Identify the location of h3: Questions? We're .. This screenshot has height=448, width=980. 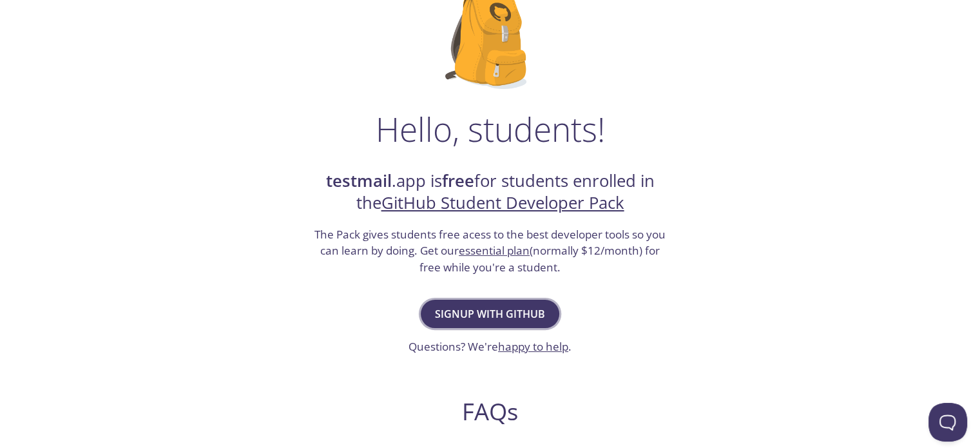
(490, 347).